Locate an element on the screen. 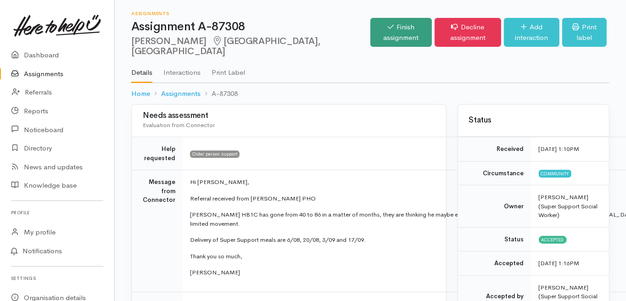 The image size is (626, 301). td: Circumstance is located at coordinates (495, 173).